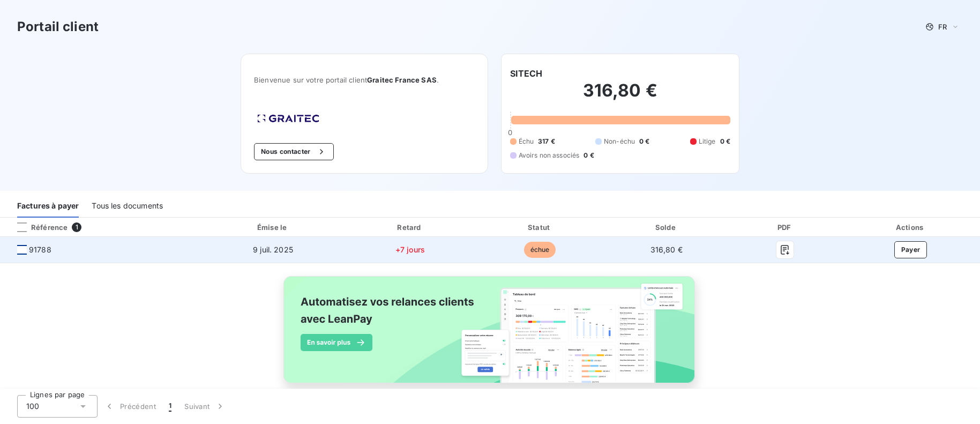  What do you see at coordinates (273, 227) in the screenshot?
I see `div: Émise le` at bounding box center [273, 227].